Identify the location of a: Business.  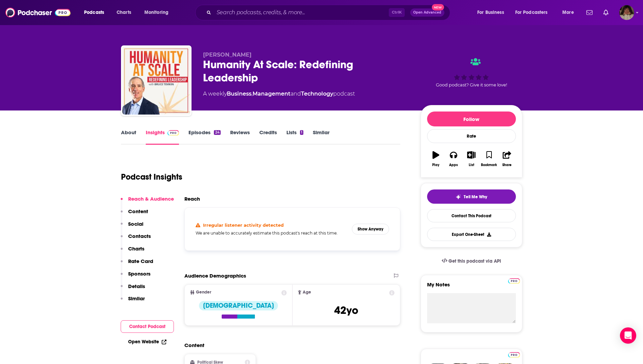
(239, 93).